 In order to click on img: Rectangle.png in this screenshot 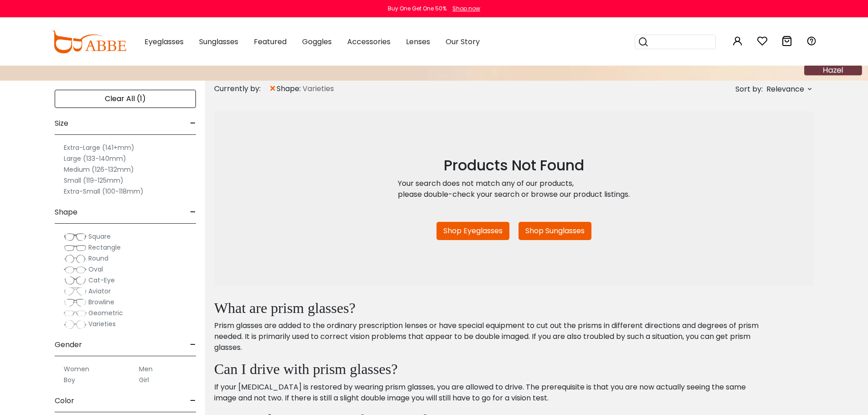, I will do `click(75, 248)`.